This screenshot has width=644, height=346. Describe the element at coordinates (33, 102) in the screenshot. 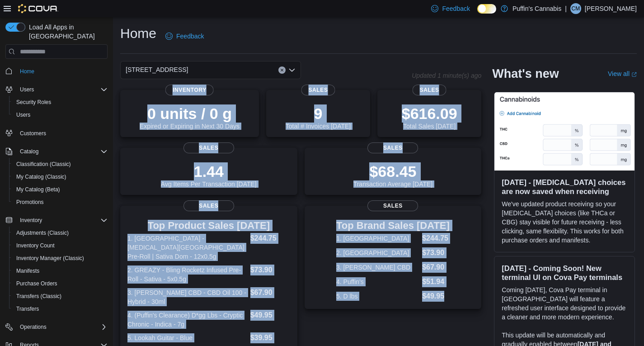

I see `span: Security Roles` at that location.